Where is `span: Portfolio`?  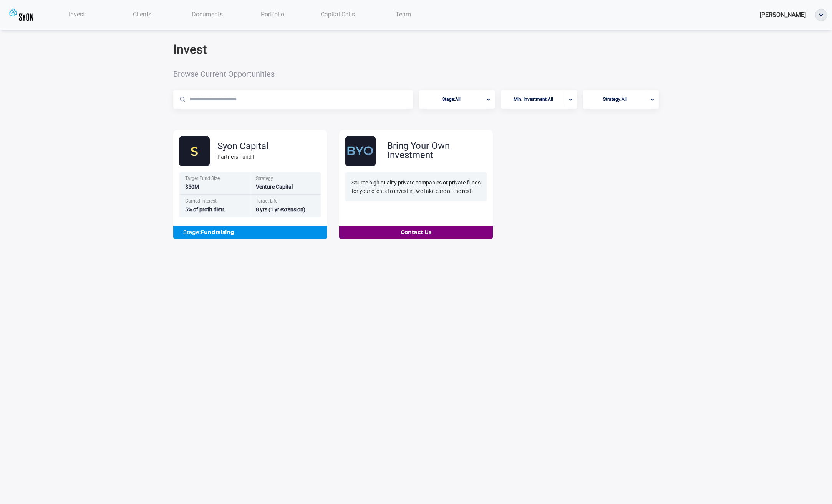 span: Portfolio is located at coordinates (272, 14).